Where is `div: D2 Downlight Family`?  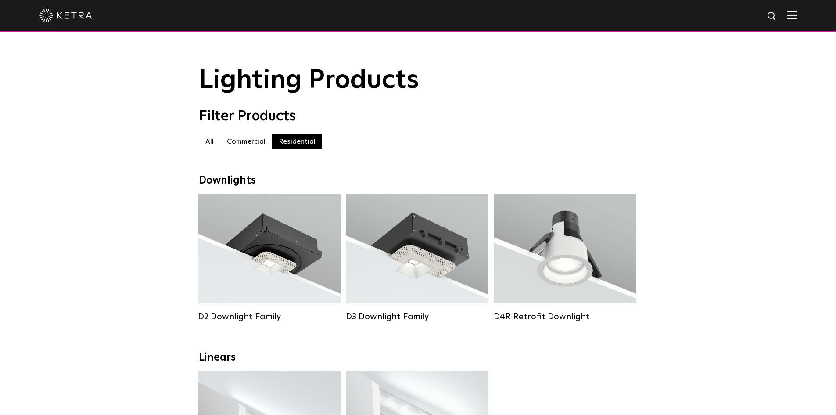 div: D2 Downlight Family is located at coordinates (269, 317).